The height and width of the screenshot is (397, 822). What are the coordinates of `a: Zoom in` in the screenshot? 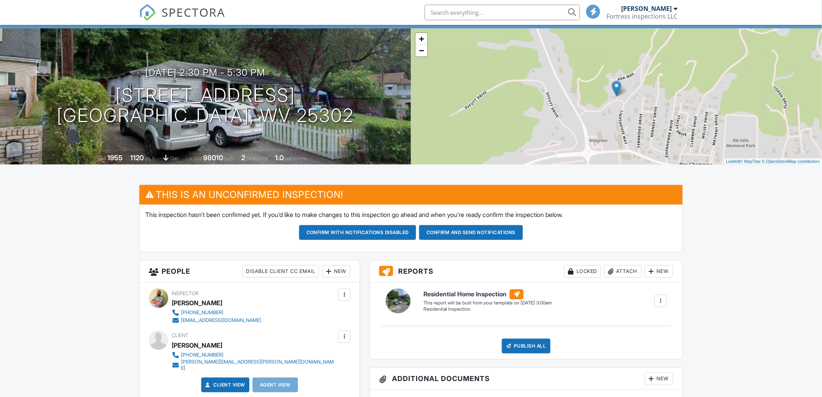 It's located at (421, 39).